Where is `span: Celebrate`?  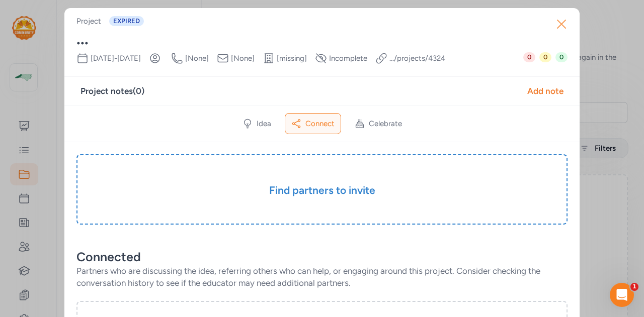
span: Celebrate is located at coordinates (385, 124).